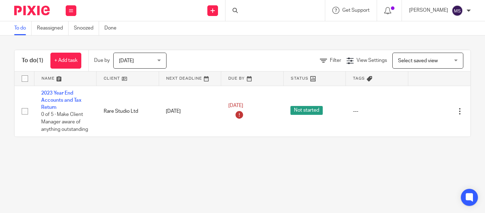  Describe the element at coordinates (23, 28) in the screenshot. I see `a: To do` at that location.